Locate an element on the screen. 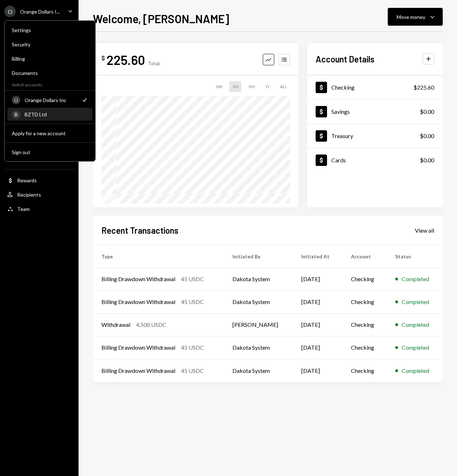 The width and height of the screenshot is (457, 476). div: Orange Dollars I... is located at coordinates (40, 11).